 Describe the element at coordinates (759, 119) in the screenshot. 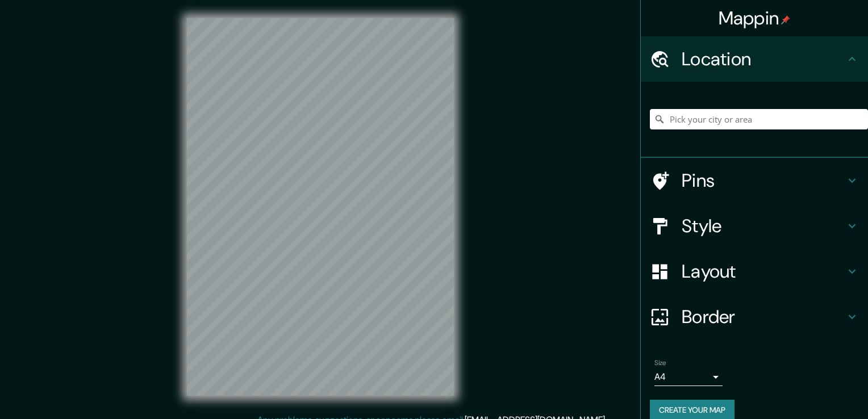

I see `input: Pick your city or area` at that location.